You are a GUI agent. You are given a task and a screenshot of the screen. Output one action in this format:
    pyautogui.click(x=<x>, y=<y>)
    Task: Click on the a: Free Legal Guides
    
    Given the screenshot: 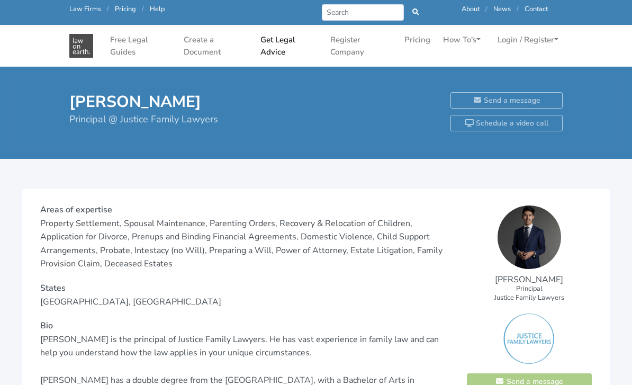 What is the action you would take?
    pyautogui.click(x=140, y=46)
    